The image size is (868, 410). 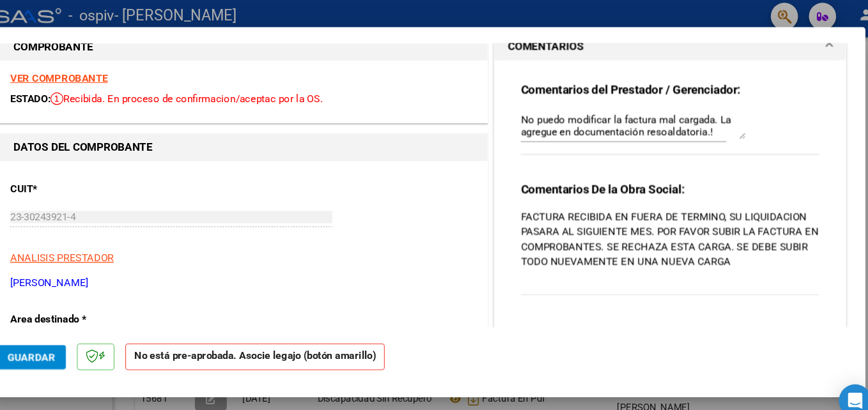 I want to click on strong: VER COMPROBANTE, so click(x=92, y=80).